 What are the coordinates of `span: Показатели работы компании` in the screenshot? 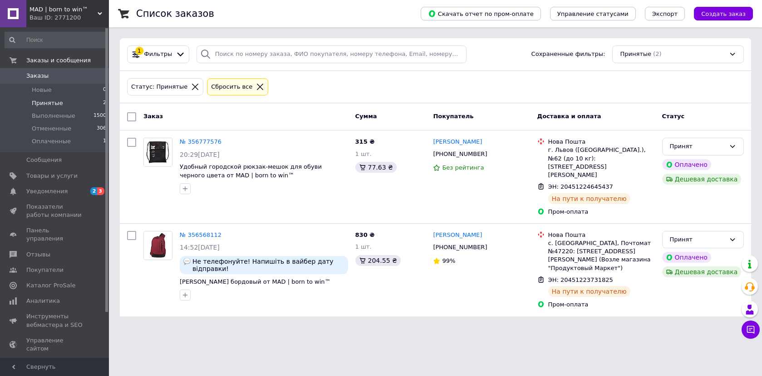 It's located at (55, 211).